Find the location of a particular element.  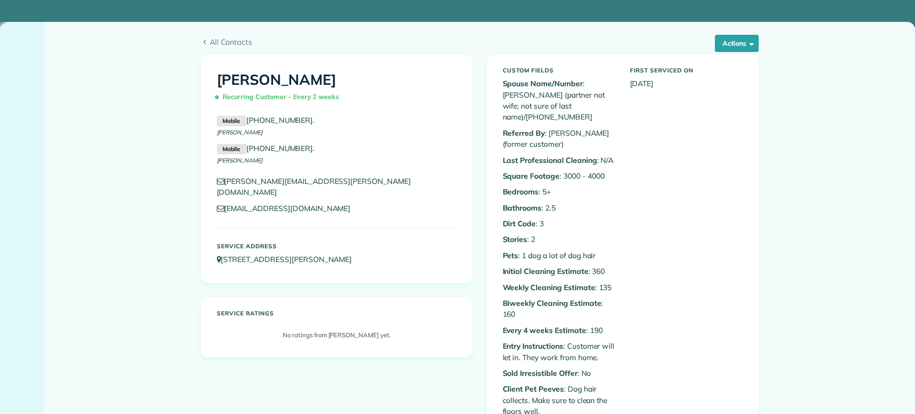

b: Spouse Name/Number is located at coordinates (543, 83).